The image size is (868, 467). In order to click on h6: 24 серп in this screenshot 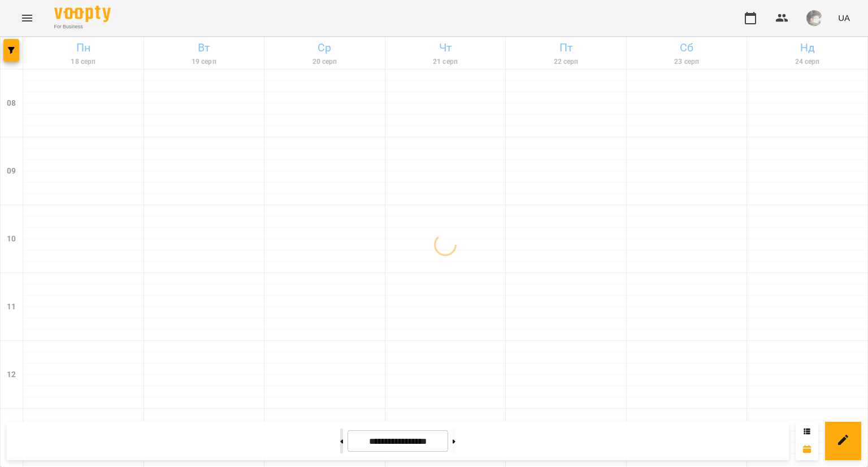, I will do `click(807, 62)`.